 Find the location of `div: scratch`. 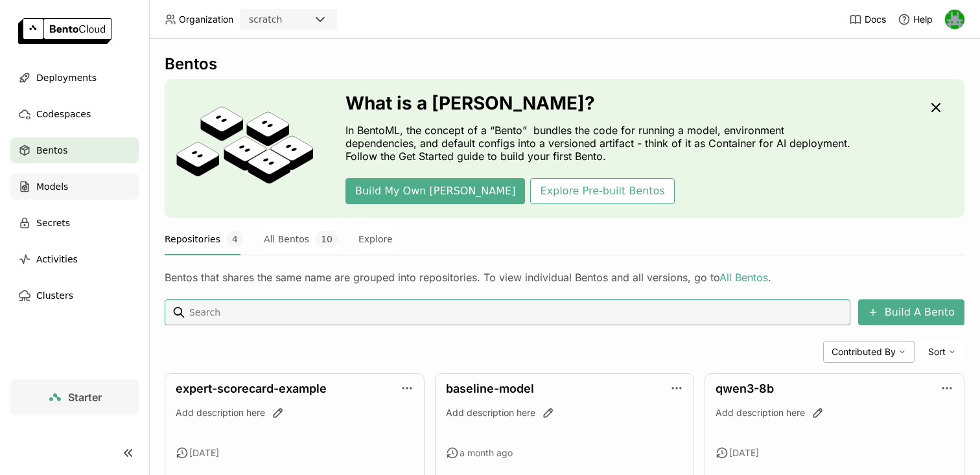

div: scratch is located at coordinates (265, 19).